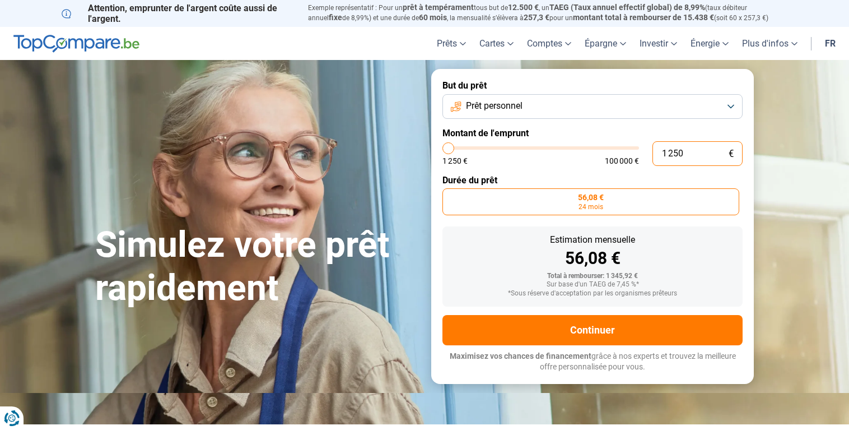  I want to click on label: Montant de l'emprunt, so click(593, 133).